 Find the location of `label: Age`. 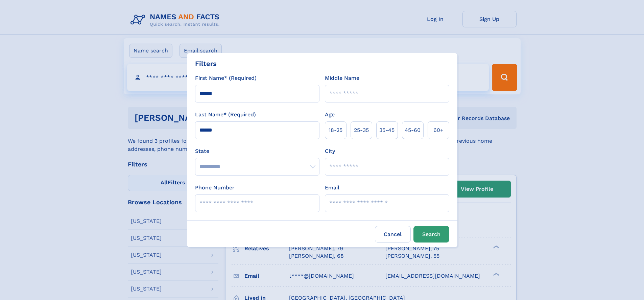

label: Age is located at coordinates (330, 115).